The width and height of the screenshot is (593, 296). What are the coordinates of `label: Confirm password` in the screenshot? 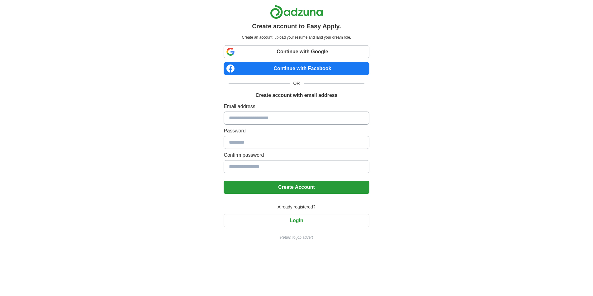 It's located at (296, 155).